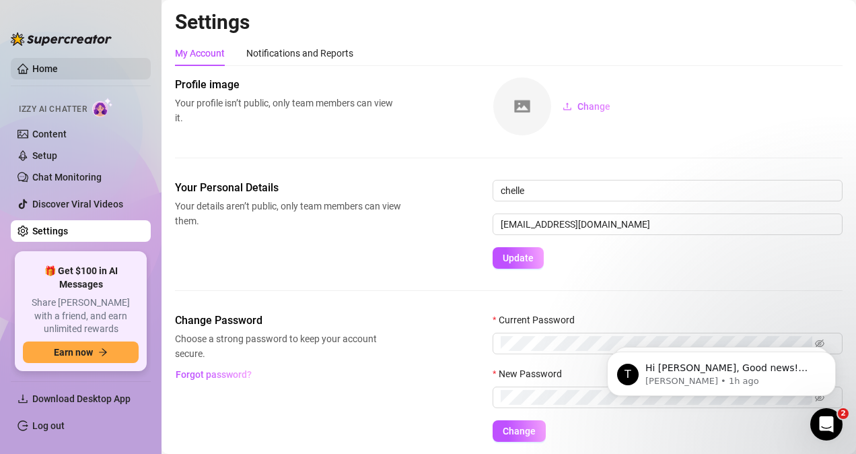  Describe the element at coordinates (288, 85) in the screenshot. I see `span: Profile image` at that location.